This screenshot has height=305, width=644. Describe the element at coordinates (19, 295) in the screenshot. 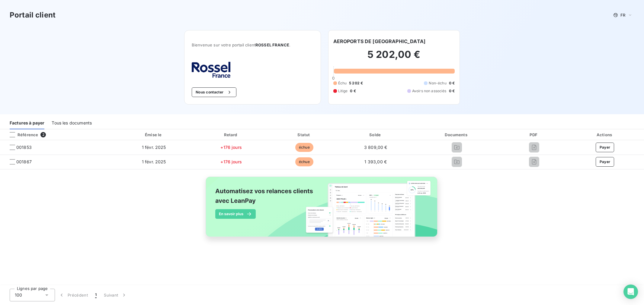

I see `span: 100` at that location.